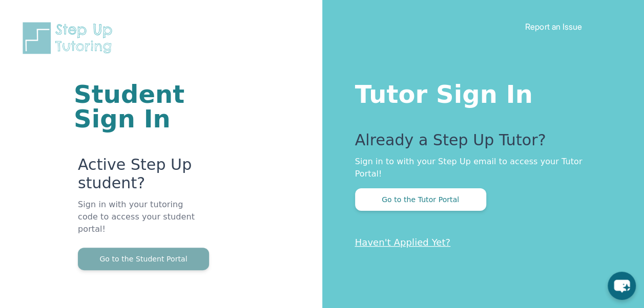 The image size is (644, 308). What do you see at coordinates (144, 259) in the screenshot?
I see `a: Go to the Student Portal` at bounding box center [144, 259].